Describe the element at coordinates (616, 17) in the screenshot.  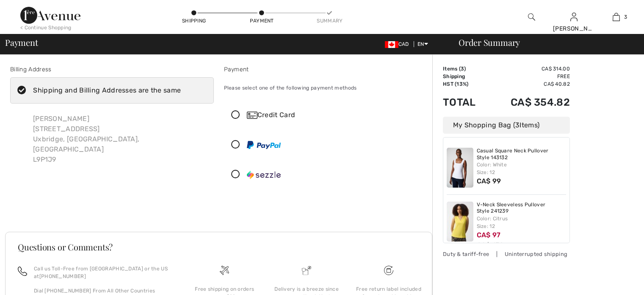
I see `img: My Bag` at that location.